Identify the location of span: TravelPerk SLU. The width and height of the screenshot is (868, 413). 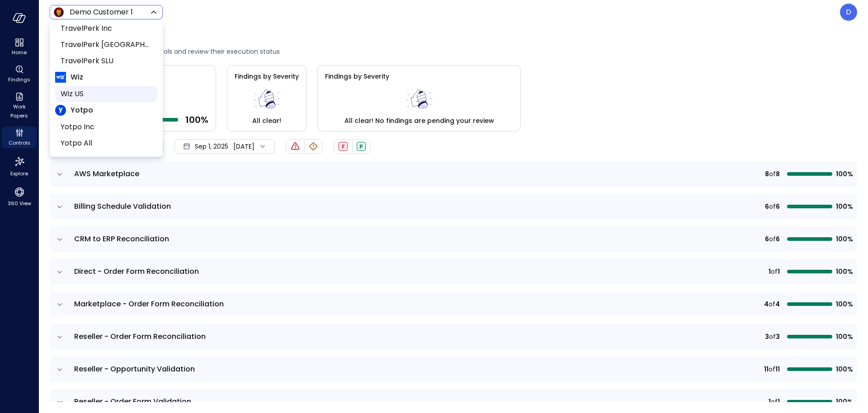
(105, 61).